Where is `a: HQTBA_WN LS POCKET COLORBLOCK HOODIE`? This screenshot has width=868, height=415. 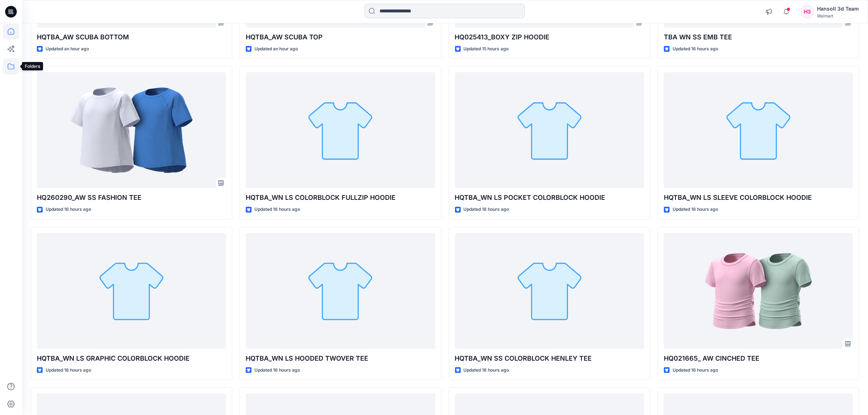
a: HQTBA_WN LS POCKET COLORBLOCK HOODIE is located at coordinates (549, 130).